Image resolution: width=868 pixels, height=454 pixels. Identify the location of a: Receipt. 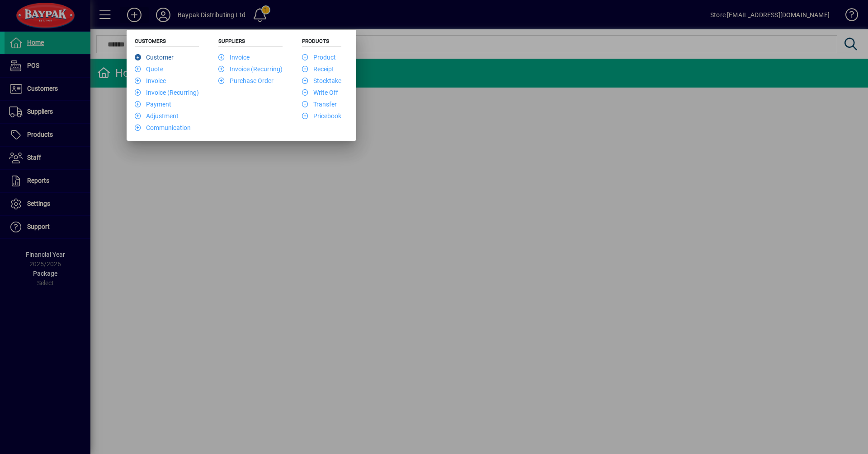
(318, 69).